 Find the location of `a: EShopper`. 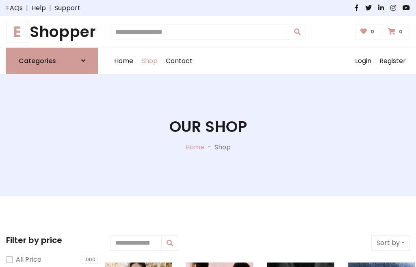

a: EShopper is located at coordinates (52, 32).